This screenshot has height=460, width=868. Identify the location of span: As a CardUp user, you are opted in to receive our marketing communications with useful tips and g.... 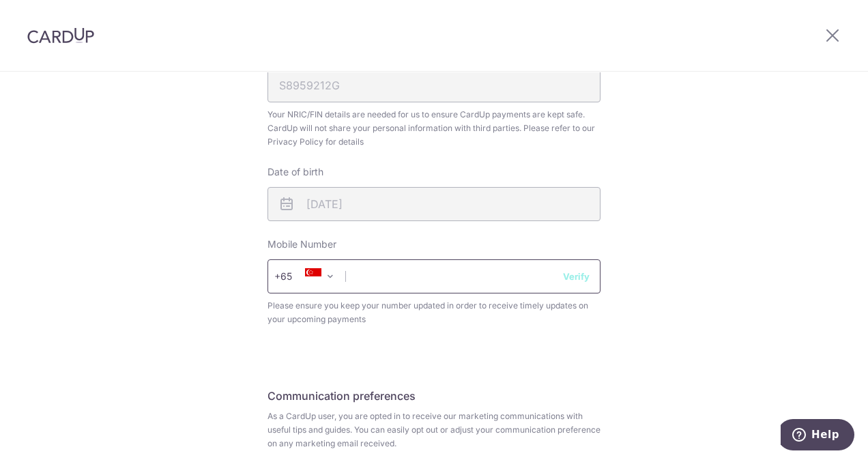
(434, 430).